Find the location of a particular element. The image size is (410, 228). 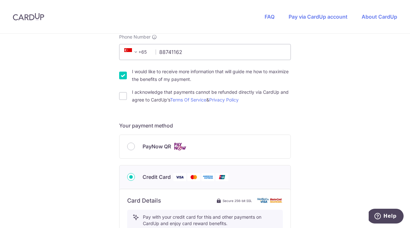

span: PayNow QR is located at coordinates (157, 146).